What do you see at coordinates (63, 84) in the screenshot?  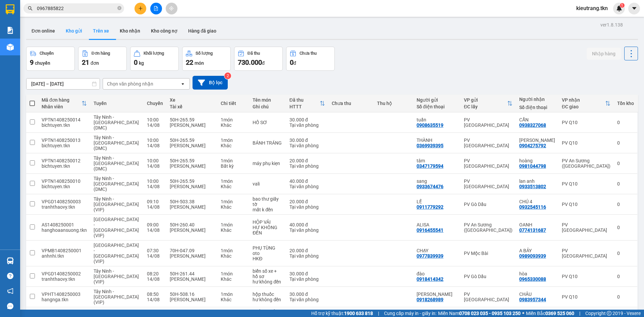 I see `input: Select a date range.` at bounding box center [63, 84].